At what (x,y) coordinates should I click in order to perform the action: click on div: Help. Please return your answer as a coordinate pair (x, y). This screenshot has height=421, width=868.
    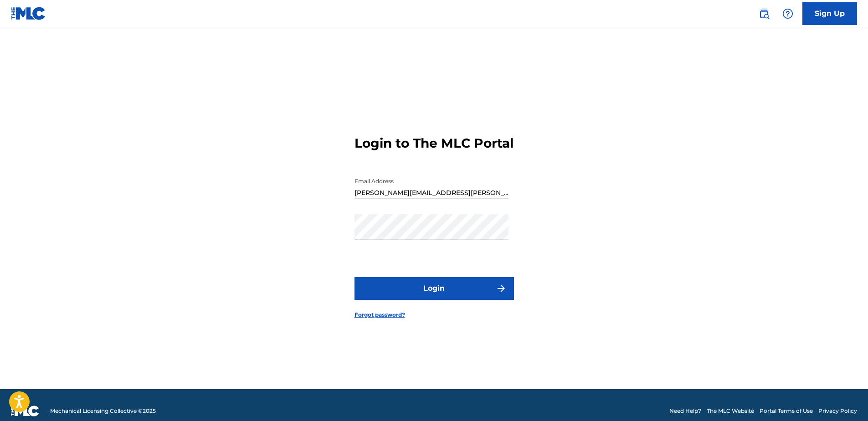
    Looking at the image, I should click on (788, 14).